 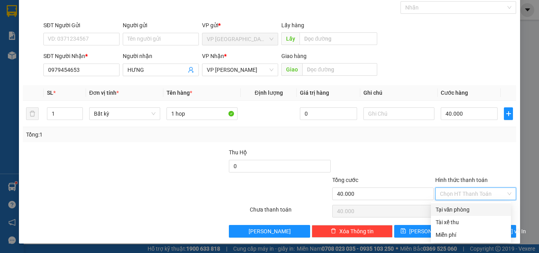 What do you see at coordinates (461, 180) in the screenshot?
I see `label: Hình thức thanh toán` at bounding box center [461, 180].